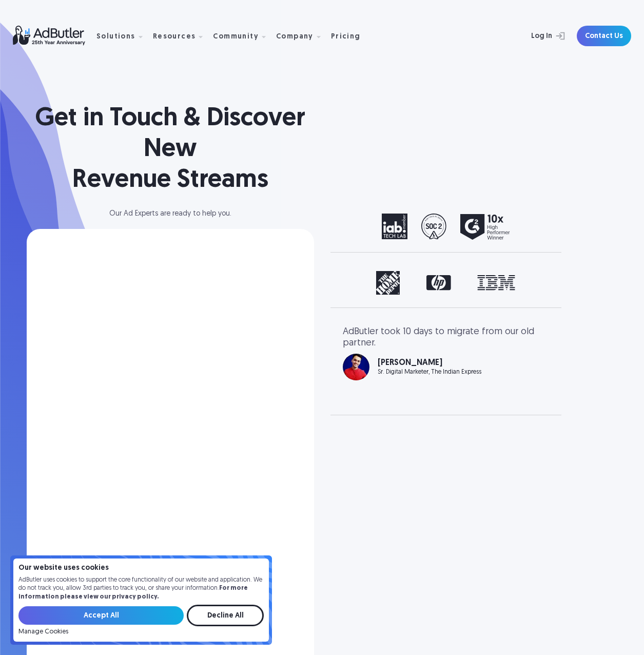 The image size is (644, 655). Describe the element at coordinates (446, 337) in the screenshot. I see `div: AdButler took 10 days to migrate from our old partner.` at that location.